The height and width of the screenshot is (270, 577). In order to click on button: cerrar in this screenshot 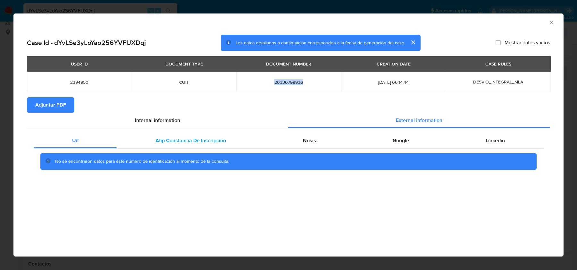, I will do `click(413, 42)`.